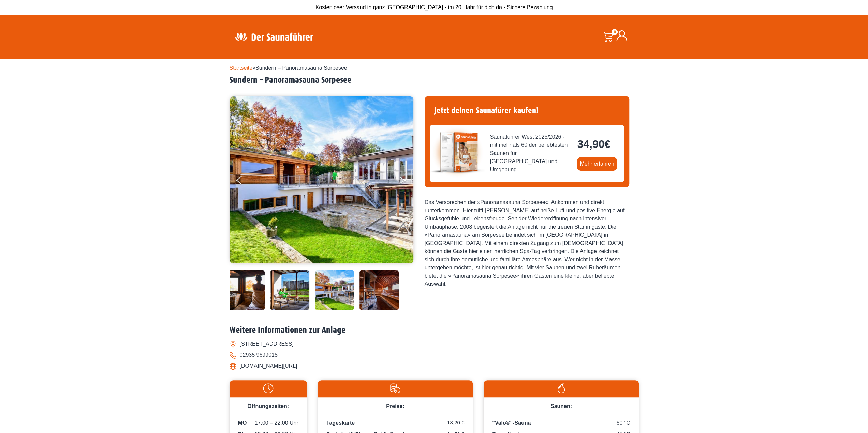 This screenshot has height=433, width=868. I want to click on h2: Sundern – Panoramasauna Sorpesee, so click(434, 80).